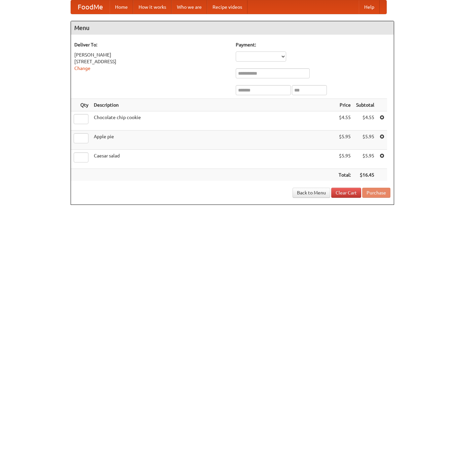 This screenshot has height=476, width=457. What do you see at coordinates (366, 175) in the screenshot?
I see `th: $16.45` at bounding box center [366, 175].